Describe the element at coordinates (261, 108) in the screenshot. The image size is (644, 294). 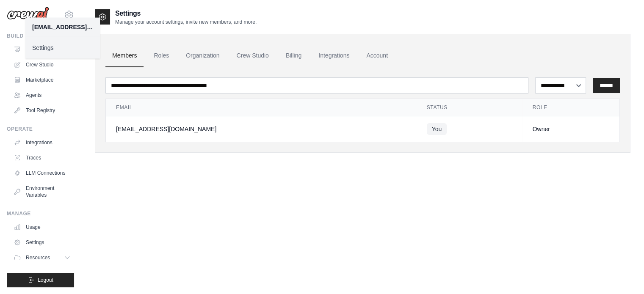
I see `th: Email` at that location.